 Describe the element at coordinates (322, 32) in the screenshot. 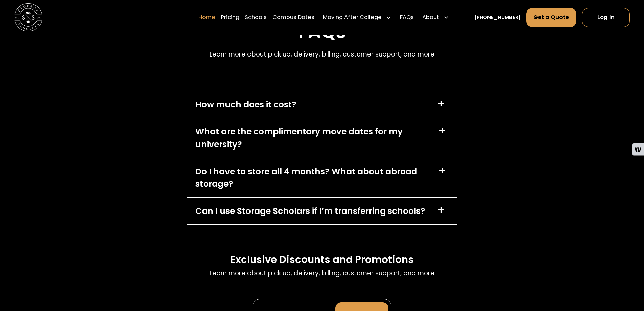

I see `h2: FAQs` at that location.